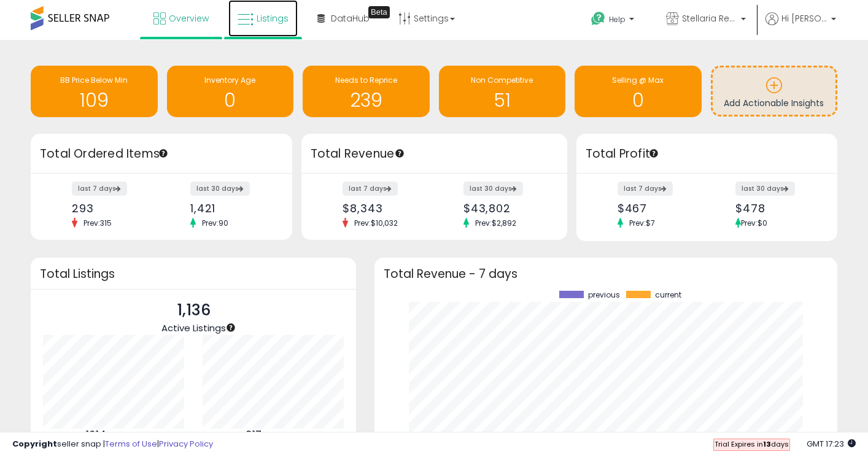  What do you see at coordinates (193, 310) in the screenshot?
I see `p: 1,136` at bounding box center [193, 310].